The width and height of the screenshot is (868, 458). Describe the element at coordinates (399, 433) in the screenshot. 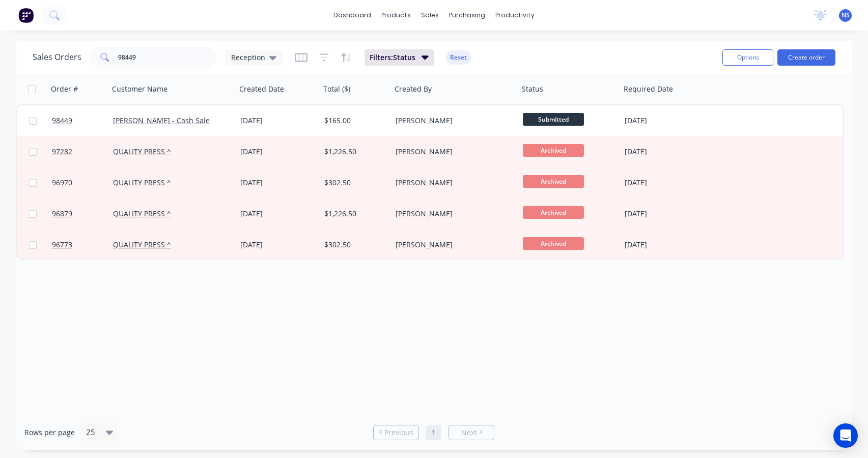

I see `span: Previous` at that location.